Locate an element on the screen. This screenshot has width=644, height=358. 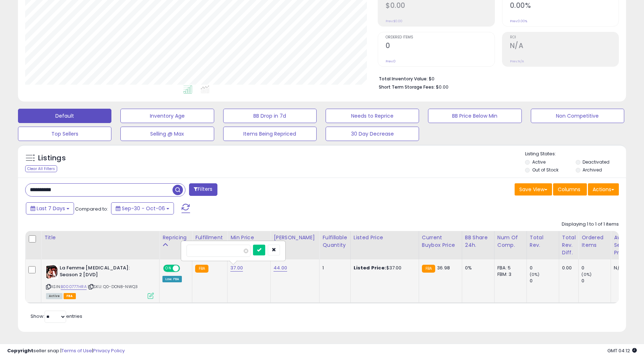
p: Listing States: is located at coordinates (575, 154).